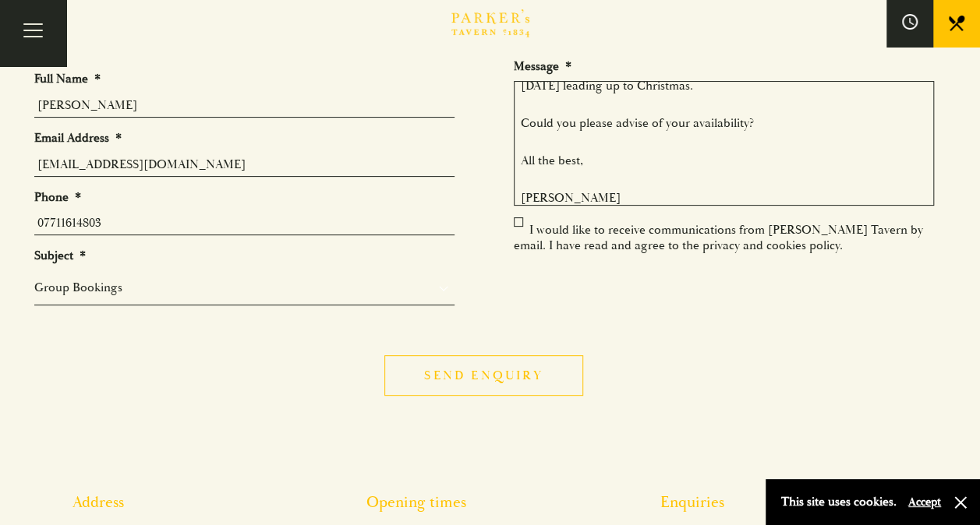 Image resolution: width=980 pixels, height=525 pixels. What do you see at coordinates (60, 255) in the screenshot?
I see `label: Subject` at bounding box center [60, 255].